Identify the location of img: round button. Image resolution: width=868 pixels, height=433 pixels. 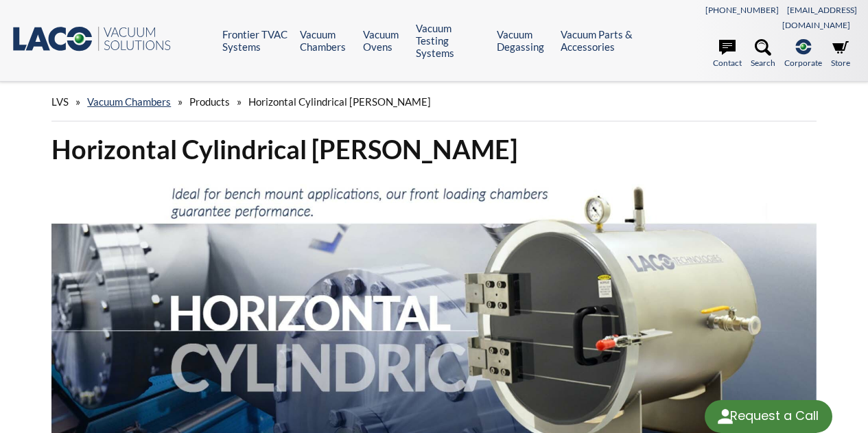
(725, 416).